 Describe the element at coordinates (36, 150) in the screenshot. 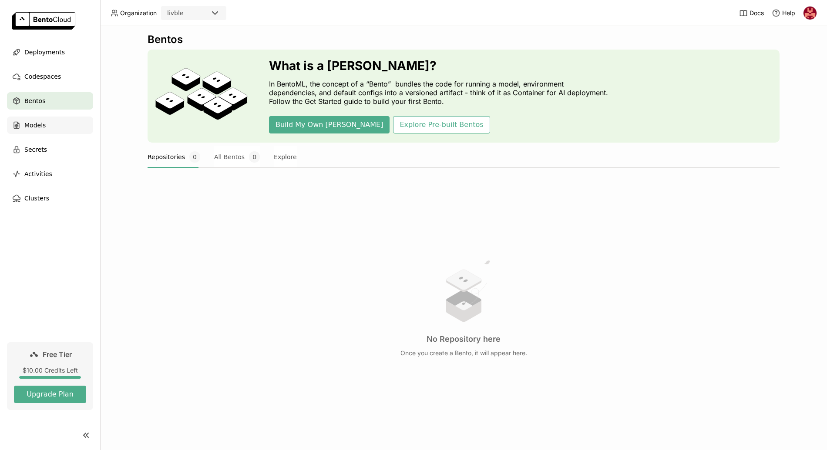

I see `span: Secrets` at that location.